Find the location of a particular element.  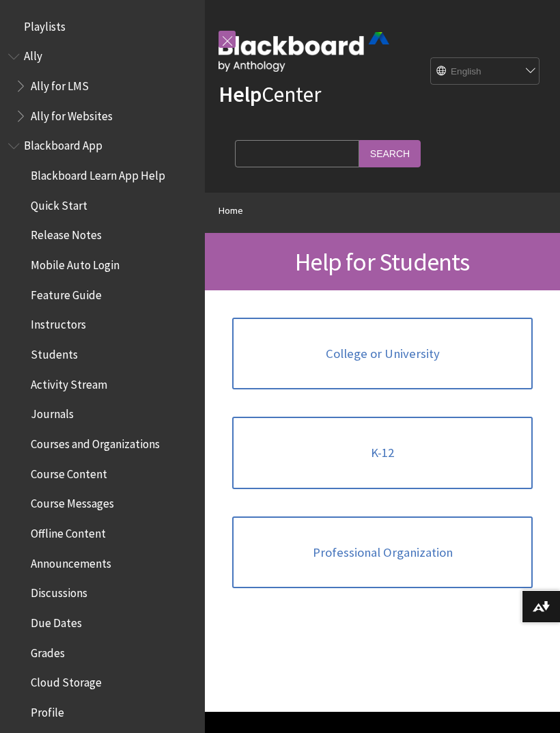

select: Site Language Selector is located at coordinates (486, 72).